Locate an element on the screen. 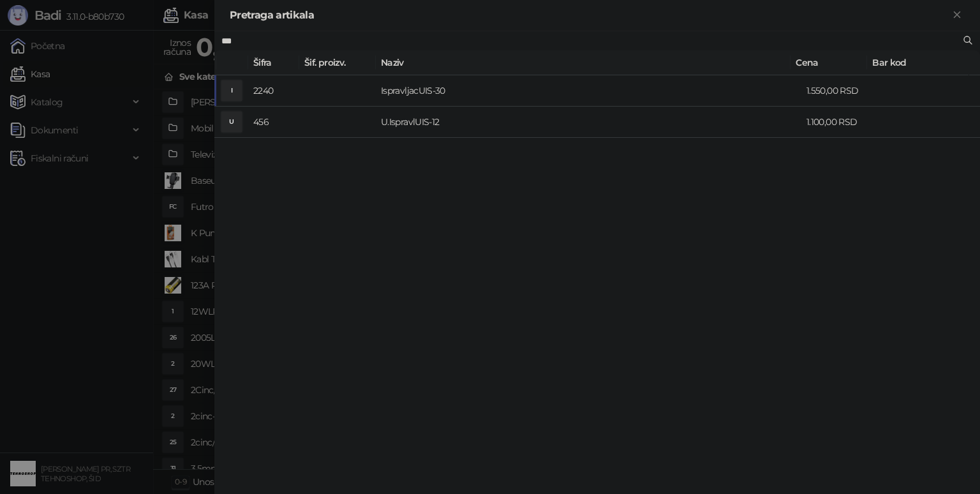 This screenshot has height=494, width=980. div: U is located at coordinates (231, 122).